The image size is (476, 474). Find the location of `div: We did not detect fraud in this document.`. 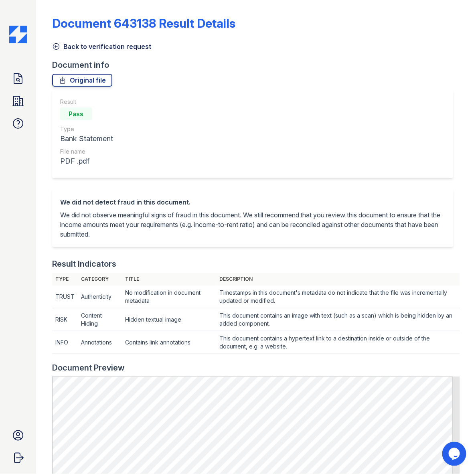

div: We did not detect fraud in this document. is located at coordinates (253, 202).